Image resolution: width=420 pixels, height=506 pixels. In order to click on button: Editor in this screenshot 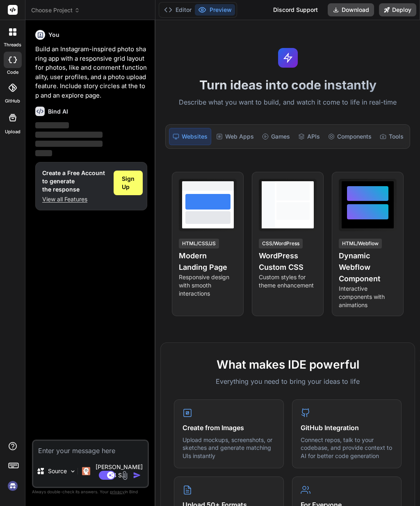, I will do `click(178, 10)`.